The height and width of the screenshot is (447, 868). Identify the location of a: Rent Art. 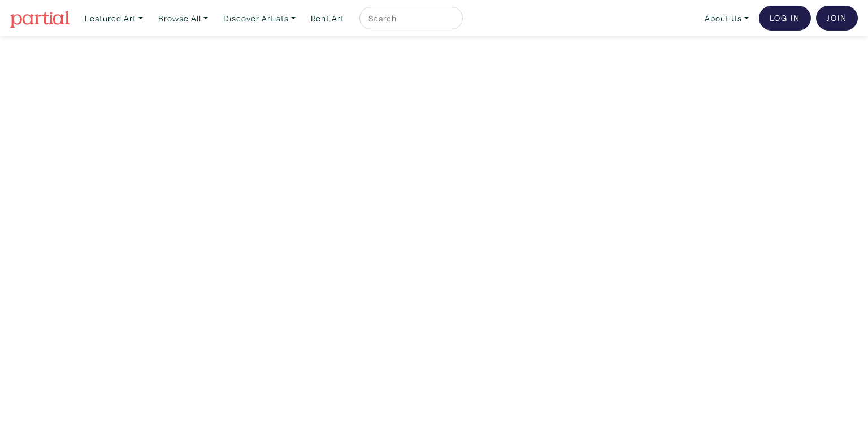
(327, 18).